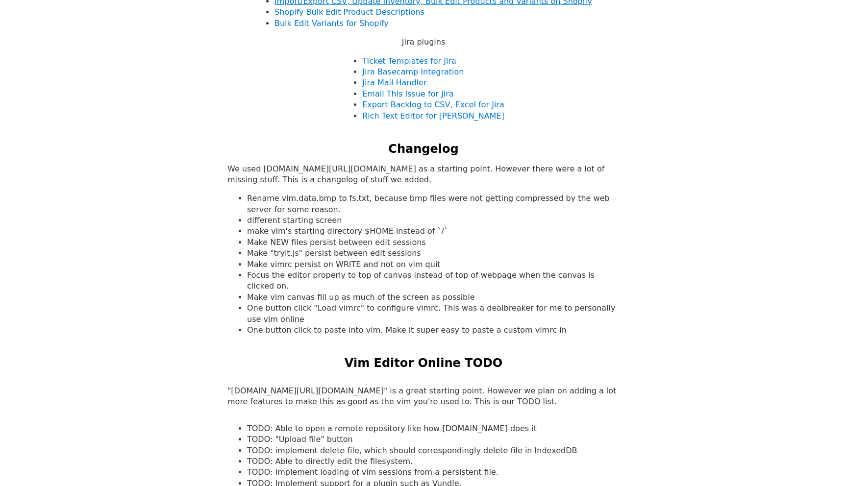  Describe the element at coordinates (413, 72) in the screenshot. I see `a: Jira Basecamp Integration` at that location.